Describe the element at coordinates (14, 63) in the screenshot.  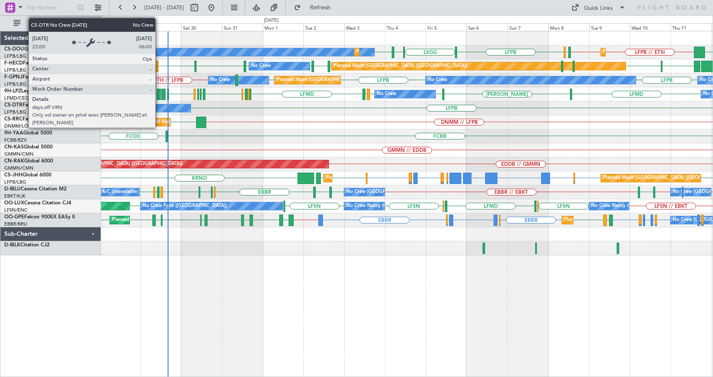
I see `span: F-HECD` at that location.